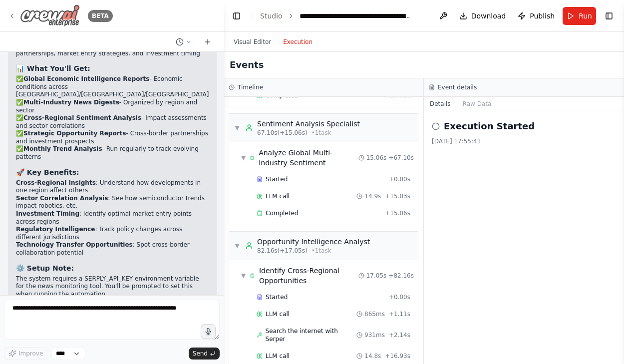 This screenshot has height=364, width=624. I want to click on li: : See how semiconductor trends impact robotics, etc., so click(112, 203).